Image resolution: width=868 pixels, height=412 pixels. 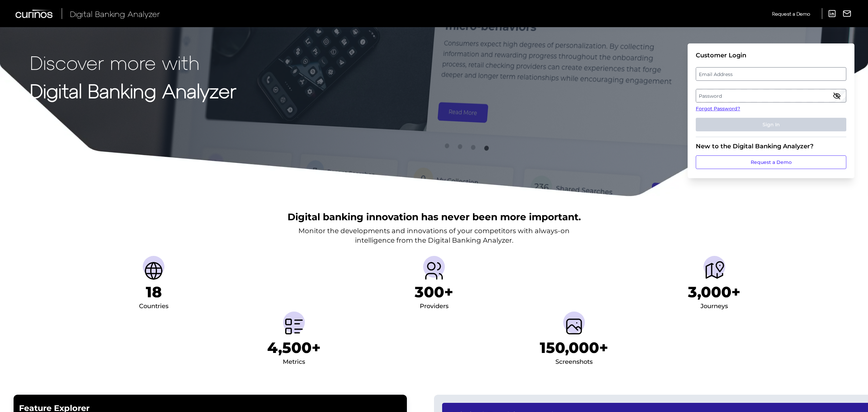 What do you see at coordinates (574, 347) in the screenshot?
I see `h1: 150,000+` at bounding box center [574, 347].